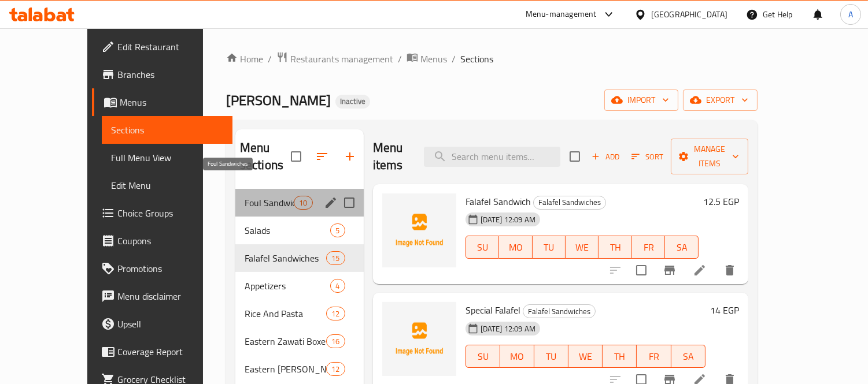 This screenshot has height=384, width=868. I want to click on div: Eastern Zawati Boxes16, so click(299, 342).